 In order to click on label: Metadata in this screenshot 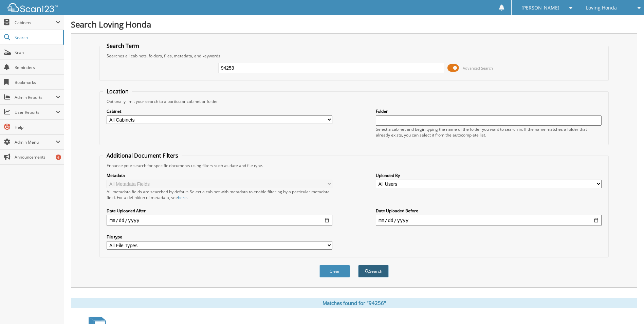, I will do `click(219, 175)`.